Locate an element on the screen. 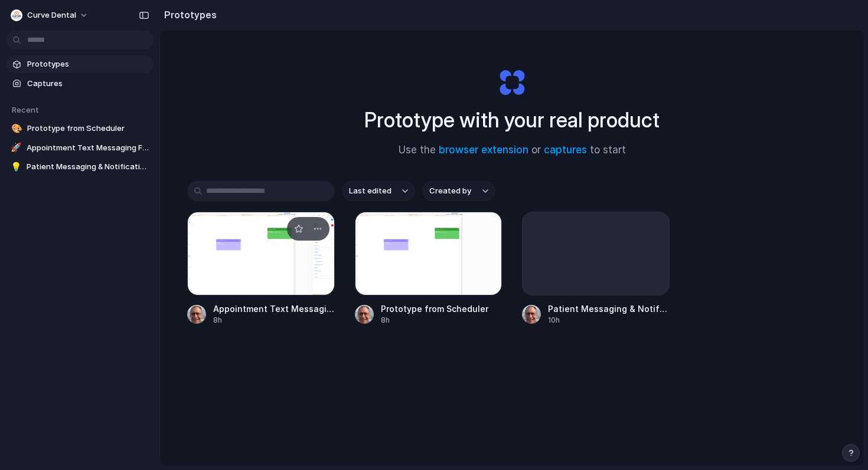 Image resolution: width=868 pixels, height=470 pixels. span: Created by is located at coordinates (450, 191).